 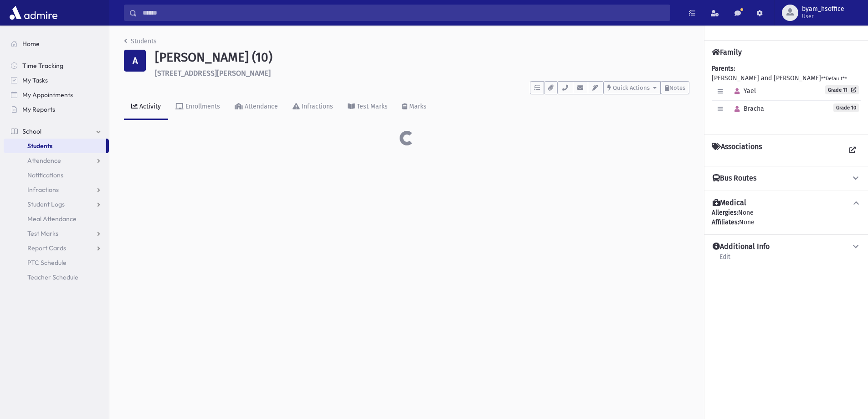 What do you see at coordinates (197, 107) in the screenshot?
I see `a: Enrollments` at bounding box center [197, 107].